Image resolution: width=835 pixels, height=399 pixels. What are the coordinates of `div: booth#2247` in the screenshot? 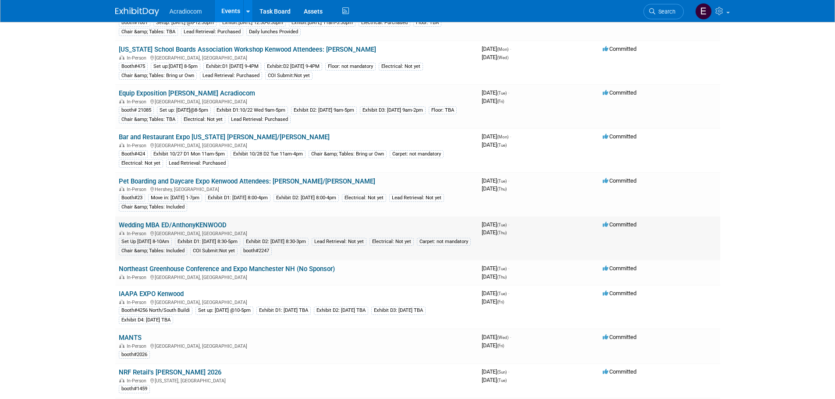 It's located at (256, 251).